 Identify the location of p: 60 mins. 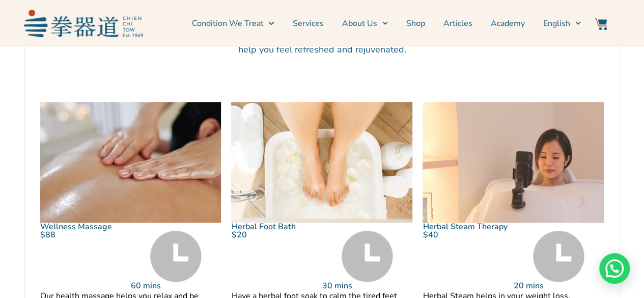
(175, 286).